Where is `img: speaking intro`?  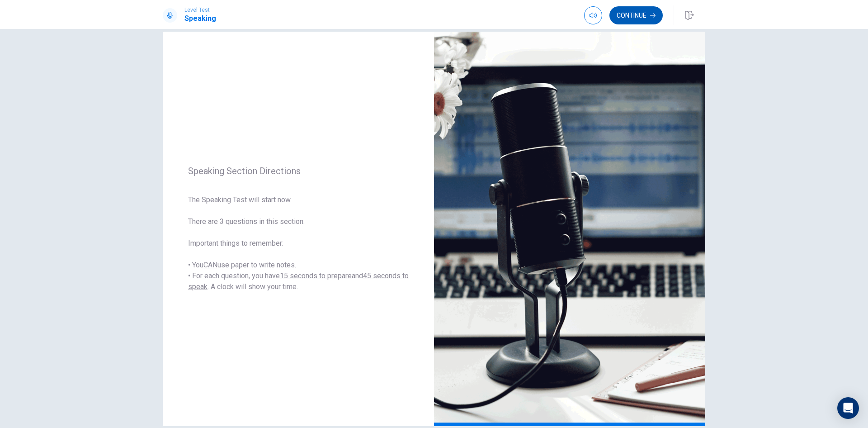 img: speaking intro is located at coordinates (570, 229).